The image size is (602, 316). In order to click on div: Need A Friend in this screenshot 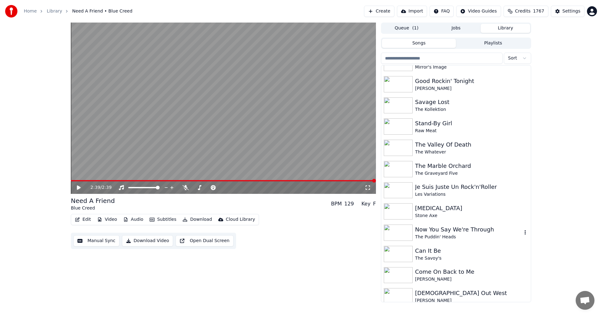, I will do `click(93, 201)`.